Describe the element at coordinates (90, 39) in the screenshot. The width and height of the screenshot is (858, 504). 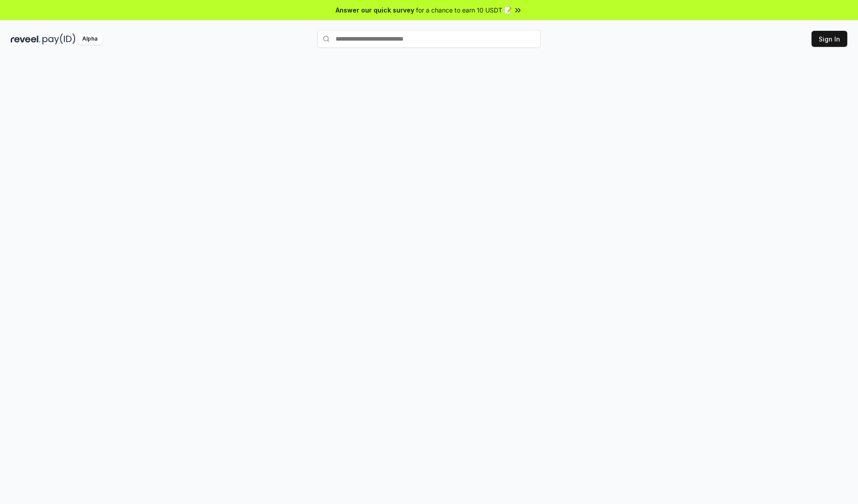
I see `div: Alpha` at that location.